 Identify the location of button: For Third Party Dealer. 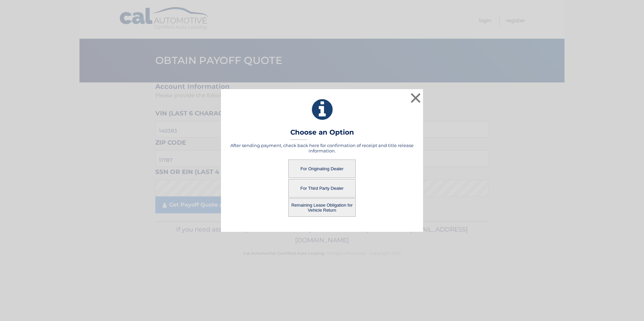
(322, 188).